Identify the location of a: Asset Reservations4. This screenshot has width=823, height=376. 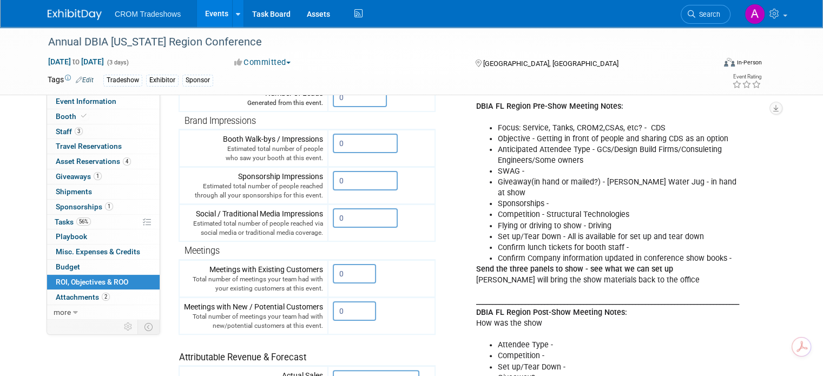
(103, 161).